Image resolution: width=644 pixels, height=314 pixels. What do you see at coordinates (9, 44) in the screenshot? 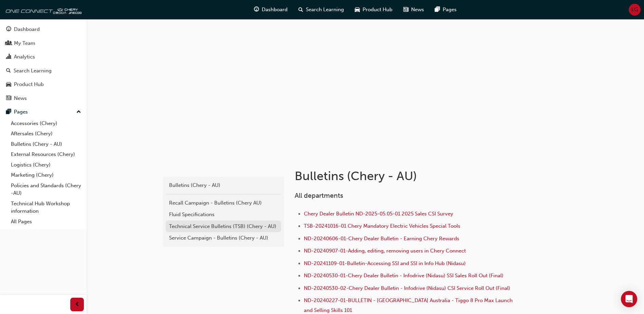
I see `span: people-icon` at bounding box center [9, 44].